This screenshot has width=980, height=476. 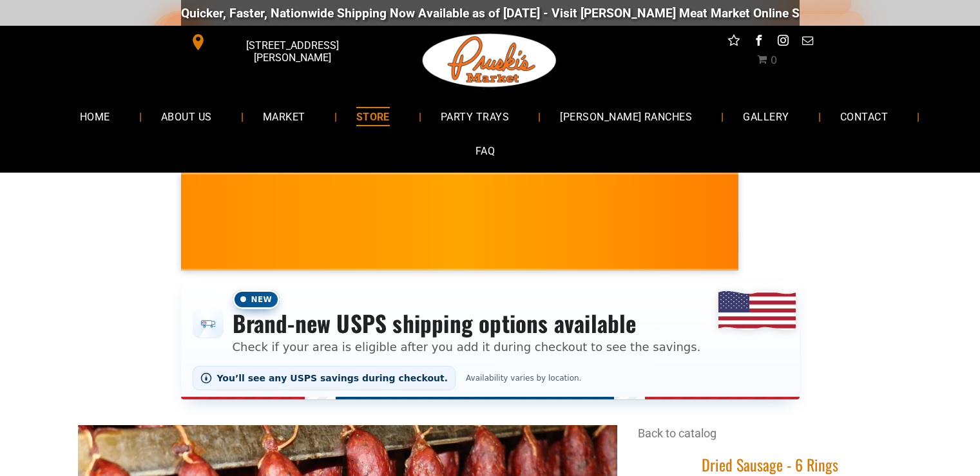 What do you see at coordinates (734, 42) in the screenshot?
I see `a: Social network` at bounding box center [734, 42].